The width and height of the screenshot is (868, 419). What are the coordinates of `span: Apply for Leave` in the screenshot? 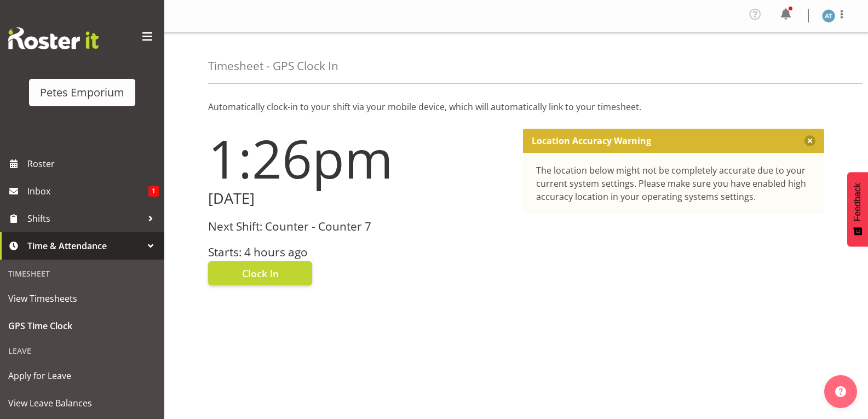 It's located at (82, 376).